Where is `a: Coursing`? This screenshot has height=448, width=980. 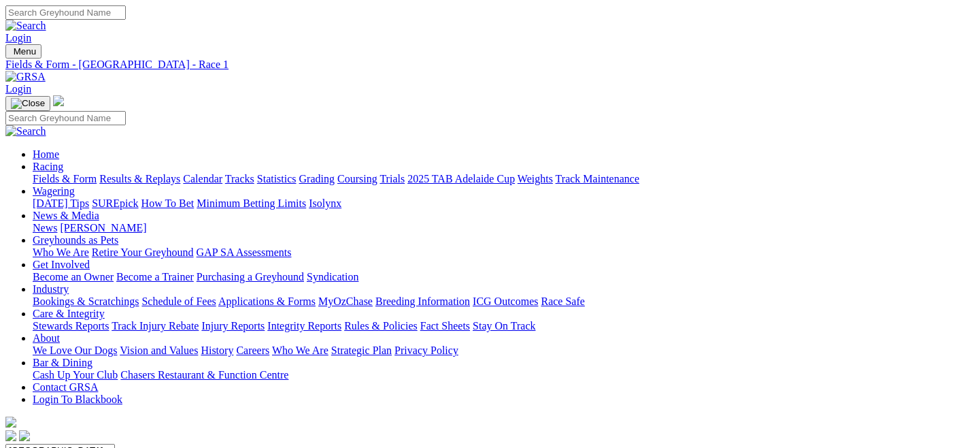 a: Coursing is located at coordinates (357, 178).